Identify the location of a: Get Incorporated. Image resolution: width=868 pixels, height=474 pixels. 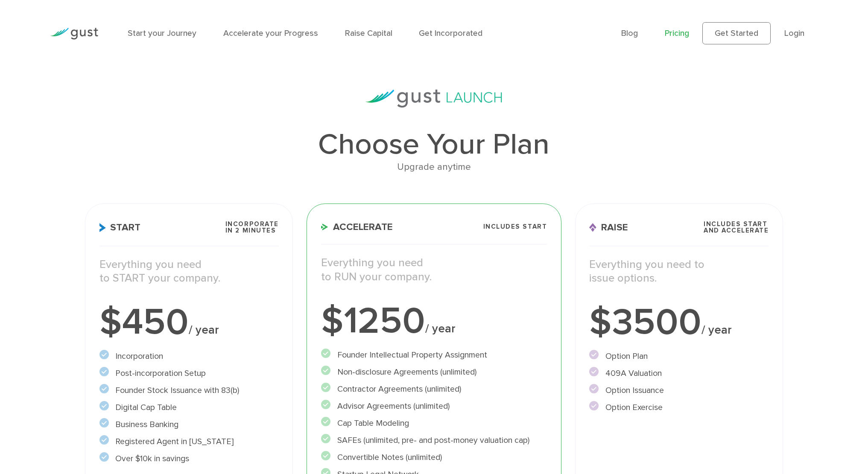
(450, 33).